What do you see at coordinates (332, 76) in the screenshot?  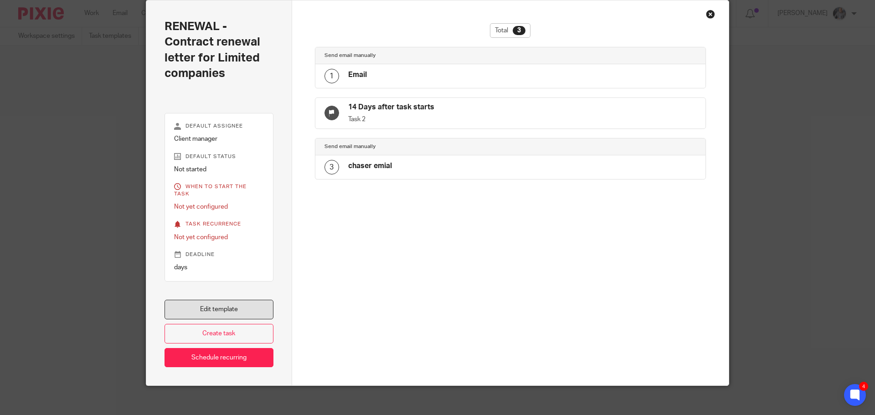 I see `div: 1` at bounding box center [332, 76].